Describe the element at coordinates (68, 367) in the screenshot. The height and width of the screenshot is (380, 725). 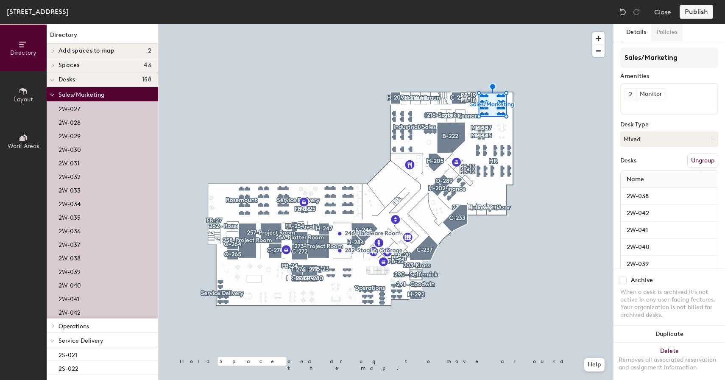
I see `p: 2S-022` at that location.